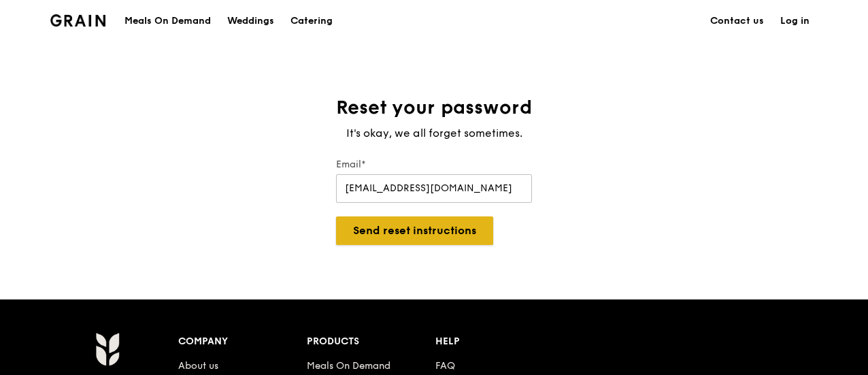 The height and width of the screenshot is (375, 868). What do you see at coordinates (250, 21) in the screenshot?
I see `a: Weddings` at bounding box center [250, 21].